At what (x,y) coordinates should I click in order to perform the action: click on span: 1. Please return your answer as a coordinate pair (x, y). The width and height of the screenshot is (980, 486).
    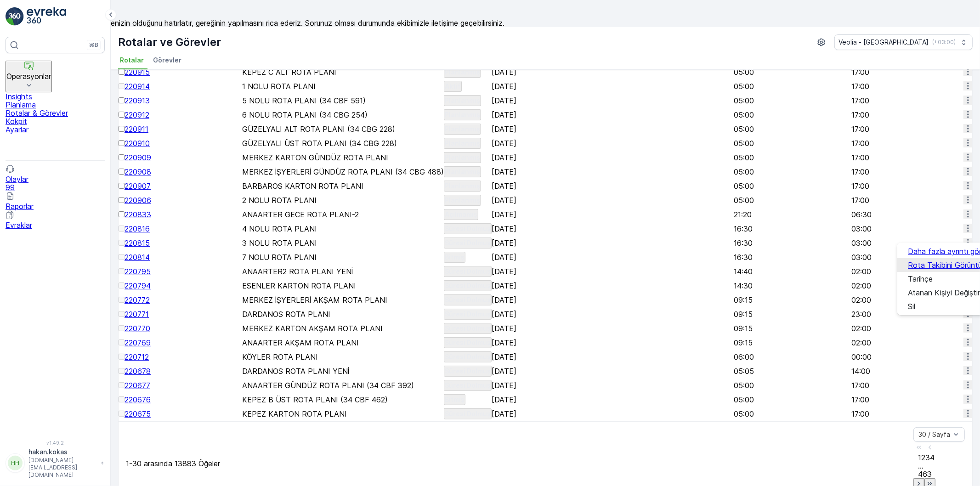
    Looking at the image, I should click on (920, 457).